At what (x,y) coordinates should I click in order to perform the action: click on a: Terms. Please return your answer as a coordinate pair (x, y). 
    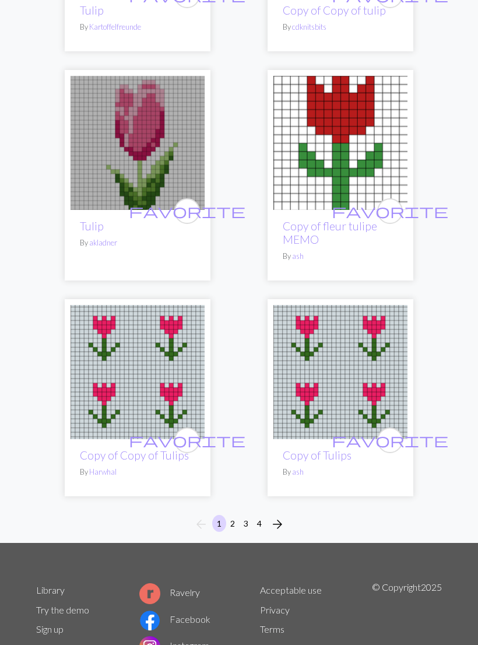
    Looking at the image, I should click on (272, 629).